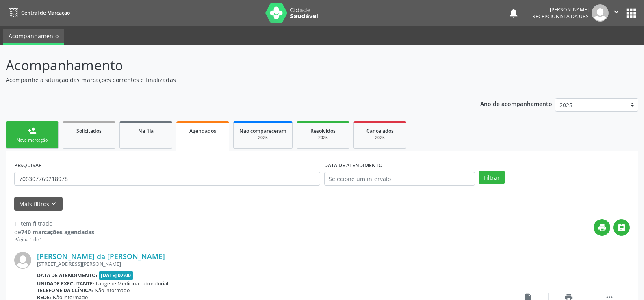 The image size is (644, 300). What do you see at coordinates (167, 178) in the screenshot?
I see `input: Nome, CNS` at bounding box center [167, 178].